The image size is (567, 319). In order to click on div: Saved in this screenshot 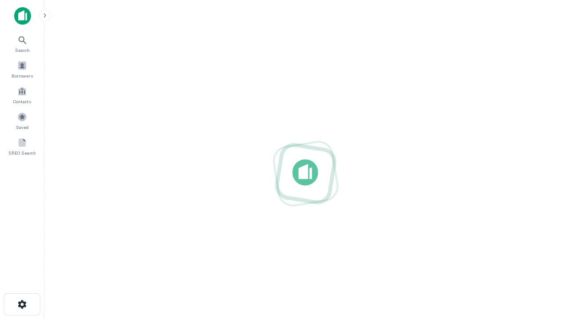, I will do `click(22, 121)`.